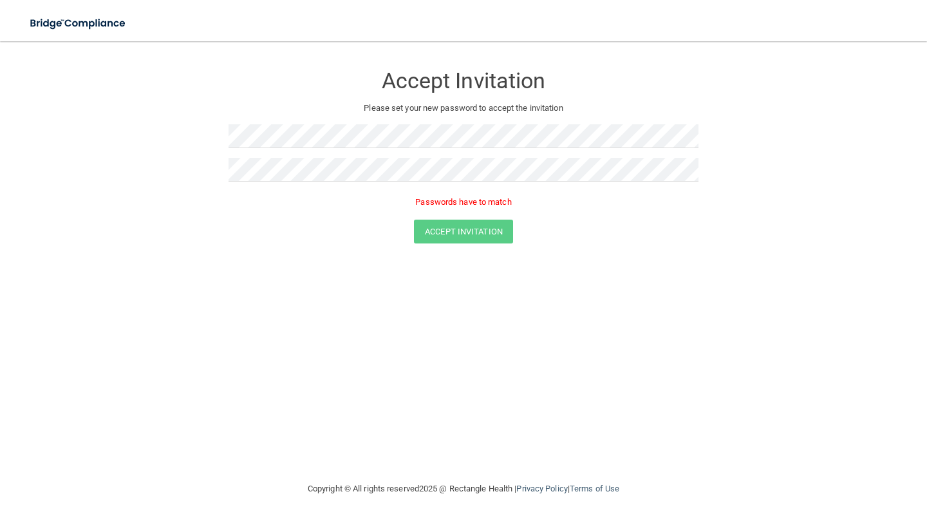  I want to click on button: Accept Invitation, so click(463, 231).